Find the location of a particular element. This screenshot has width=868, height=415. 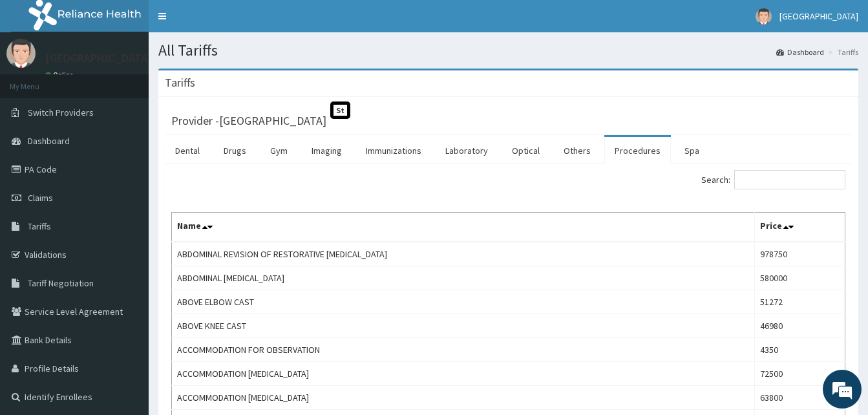

label: Search: is located at coordinates (774, 180).